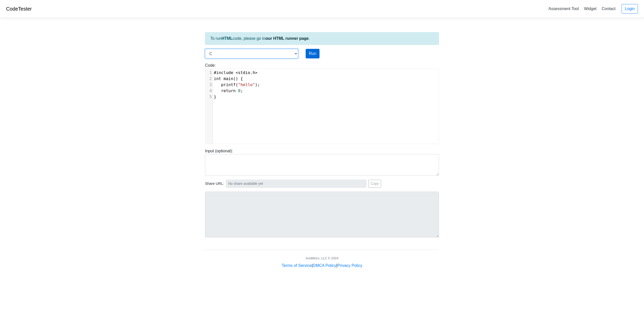  I want to click on div: 2, so click(209, 79).